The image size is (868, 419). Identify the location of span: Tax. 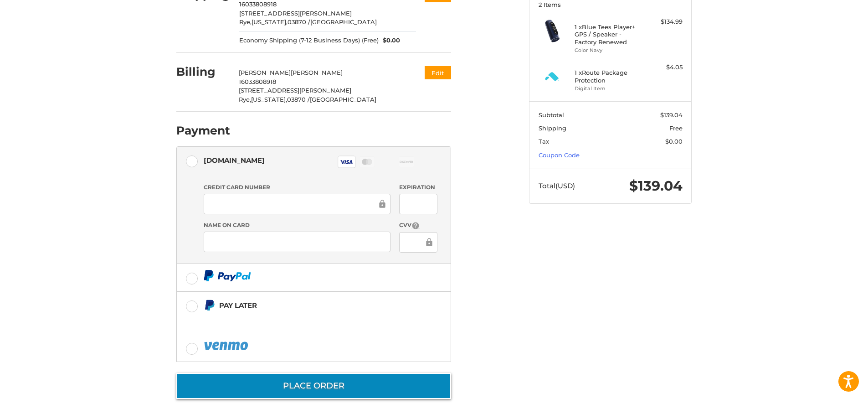
(544, 141).